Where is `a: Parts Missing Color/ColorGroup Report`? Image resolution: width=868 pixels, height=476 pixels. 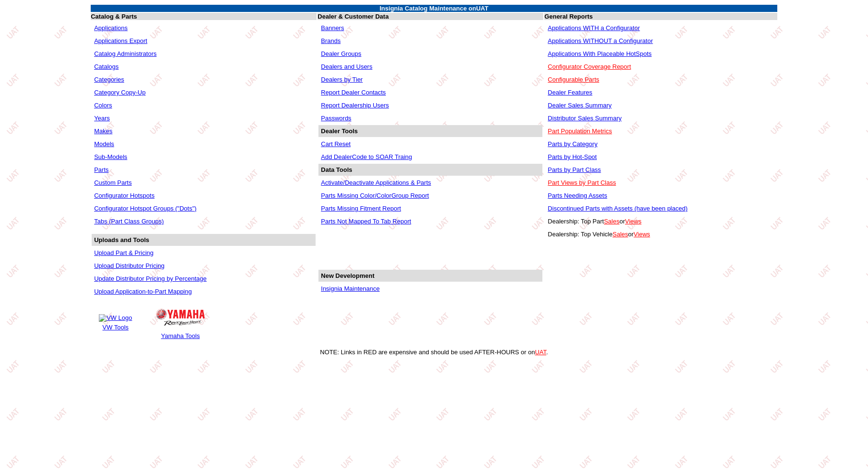
a: Parts Missing Color/ColorGroup Report is located at coordinates (374, 195).